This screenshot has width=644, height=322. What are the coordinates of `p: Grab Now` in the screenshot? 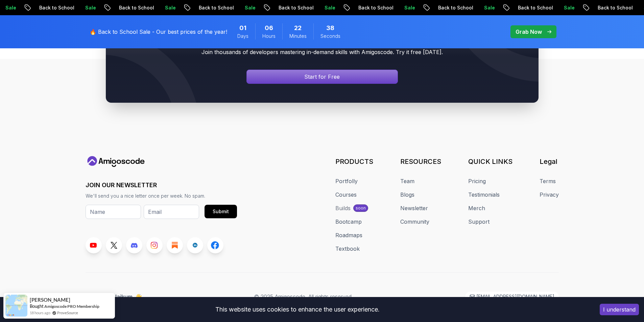 It's located at (529, 32).